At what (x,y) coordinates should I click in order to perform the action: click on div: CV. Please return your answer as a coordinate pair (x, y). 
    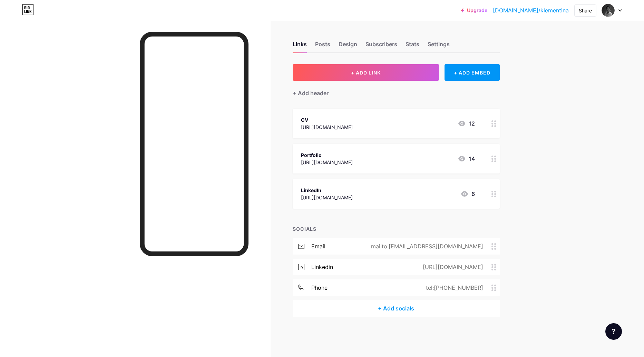
    Looking at the image, I should click on (327, 120).